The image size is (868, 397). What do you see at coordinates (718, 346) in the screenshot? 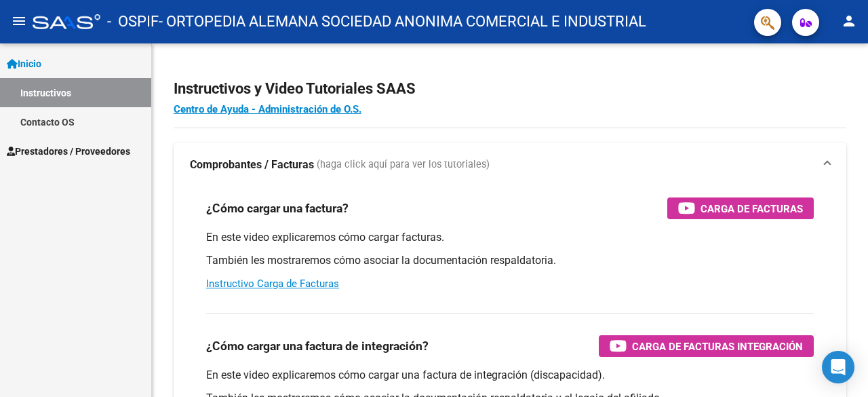
I see `span: Carga de Facturas Integración` at bounding box center [718, 346].